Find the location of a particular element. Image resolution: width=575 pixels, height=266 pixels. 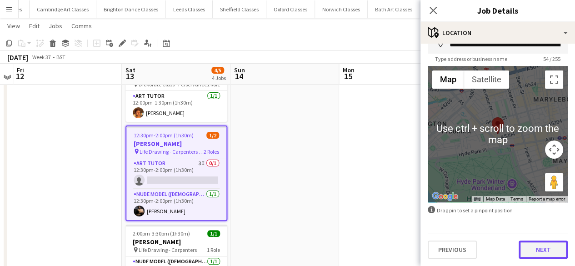

h3: Job Details is located at coordinates (497, 10).